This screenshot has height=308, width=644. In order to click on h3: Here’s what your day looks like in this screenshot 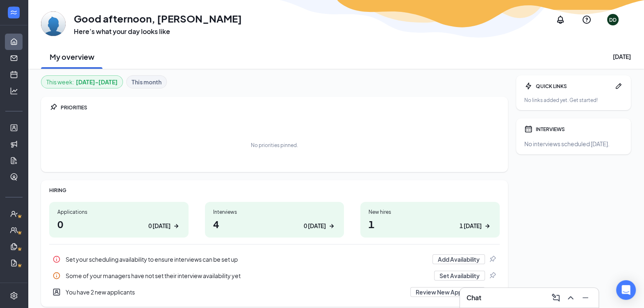, I will do `click(158, 32)`.